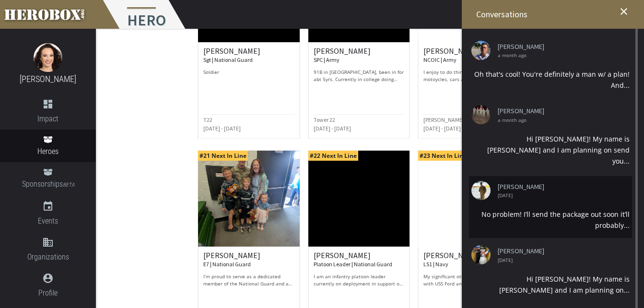  Describe the element at coordinates (249, 281) in the screenshot. I see `p: I’m proud to serve as a dedicated member of the National Guard and am honored to be part of this ...` at that location.